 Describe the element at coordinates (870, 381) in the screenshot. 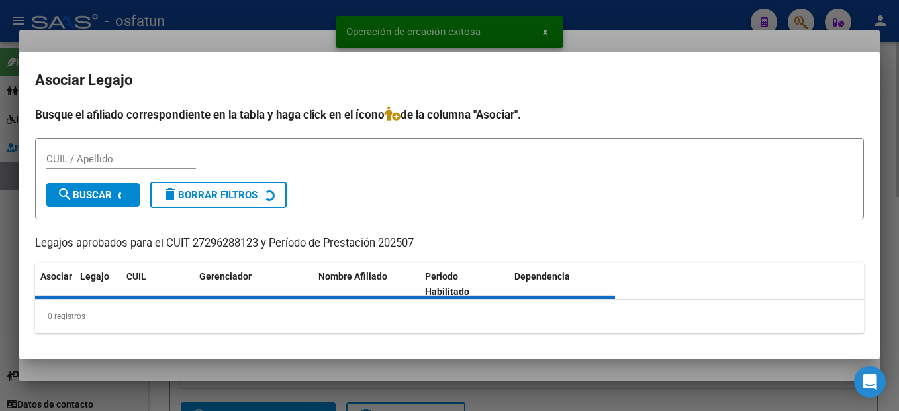

I see `div: Open Intercom Messenger` at that location.